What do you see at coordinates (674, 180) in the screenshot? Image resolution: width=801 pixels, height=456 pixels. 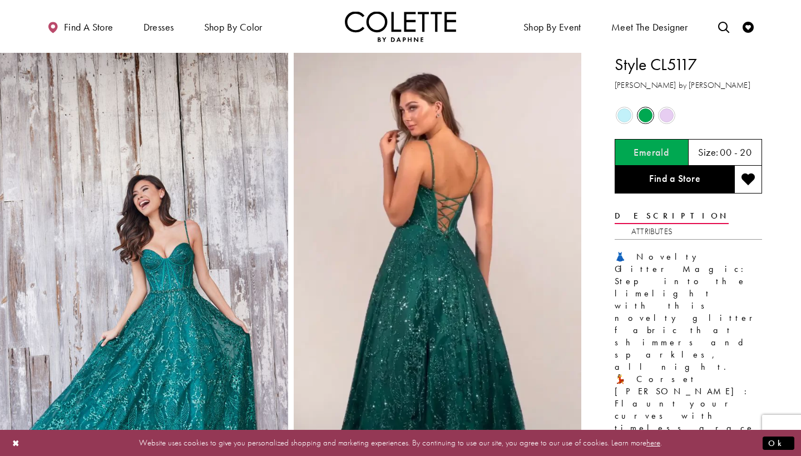 I see `a: Find a Store` at bounding box center [674, 180].